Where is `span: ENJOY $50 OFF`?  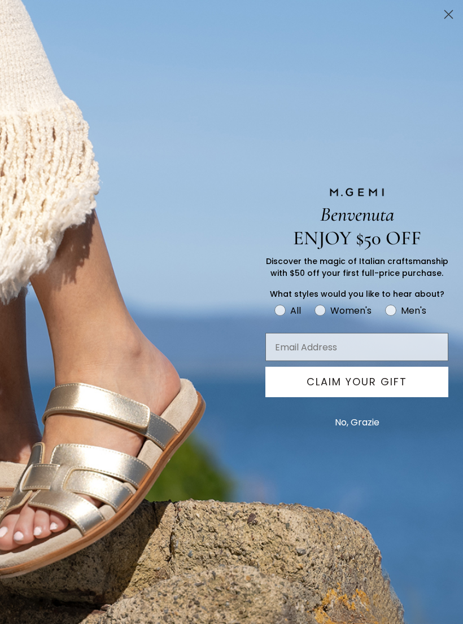 span: ENJOY $50 OFF is located at coordinates (357, 238).